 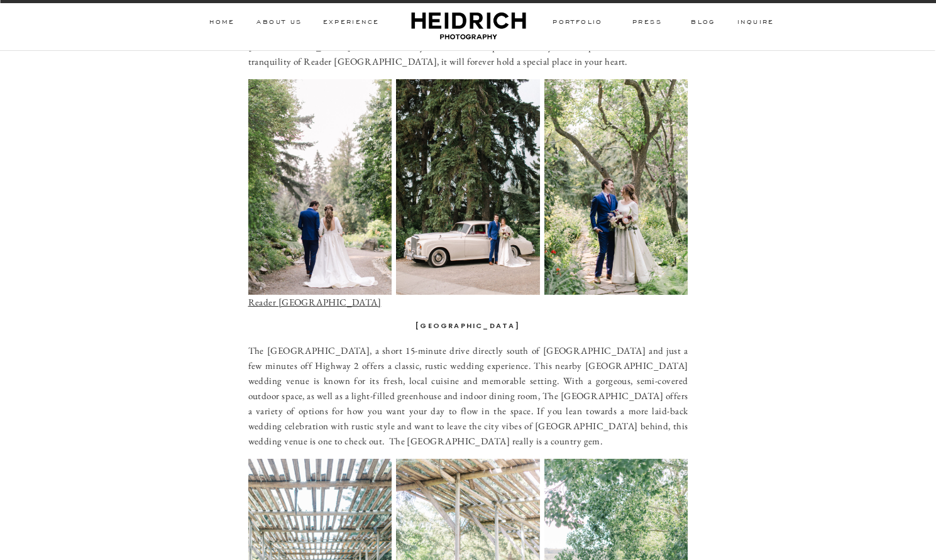 I want to click on h3: PRESS, so click(x=647, y=23).